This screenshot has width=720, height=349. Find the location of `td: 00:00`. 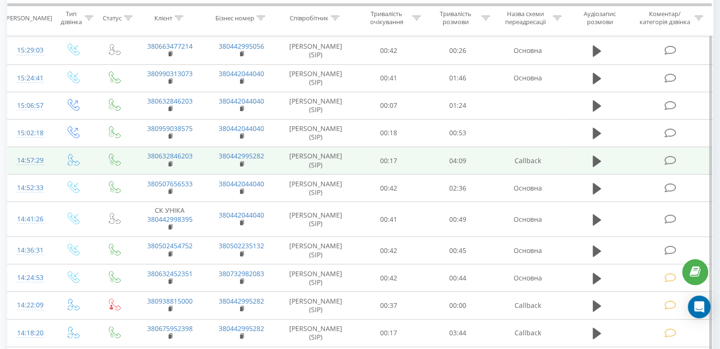

td: 00:00 is located at coordinates (457, 306).